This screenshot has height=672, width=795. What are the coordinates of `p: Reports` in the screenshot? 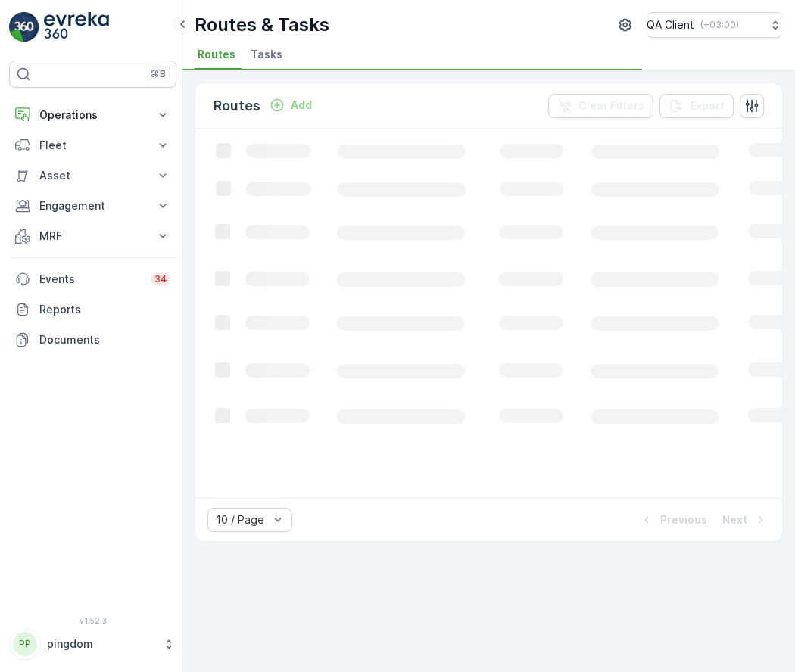 It's located at (105, 309).